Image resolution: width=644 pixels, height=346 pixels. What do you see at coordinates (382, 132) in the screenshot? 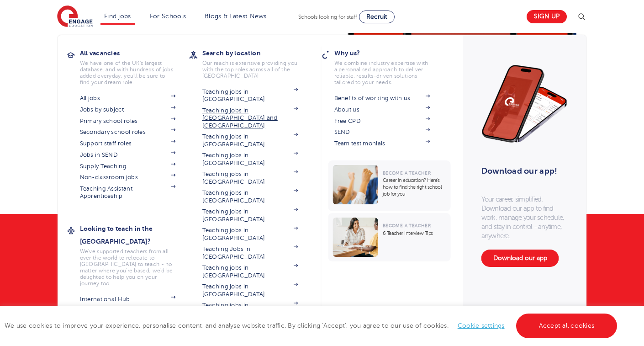
I see `a: SEND` at bounding box center [382, 132].